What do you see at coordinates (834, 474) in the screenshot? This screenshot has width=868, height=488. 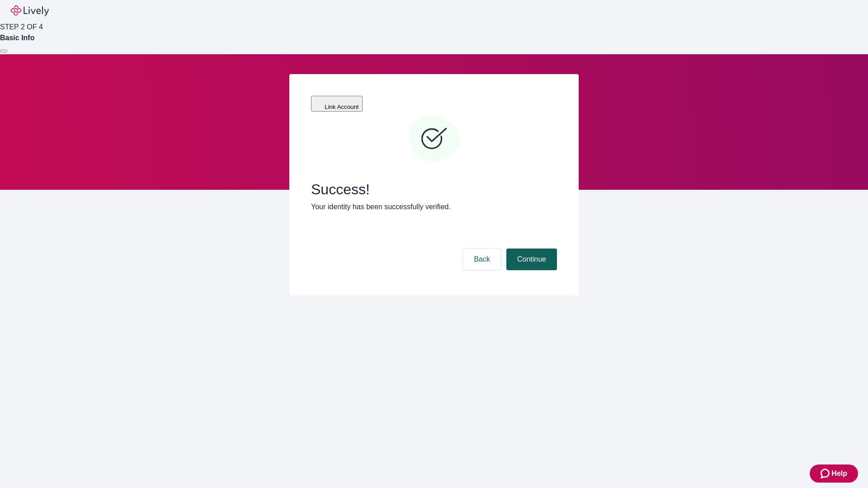 I see `button: Zendesk support iconHelp` at bounding box center [834, 474].